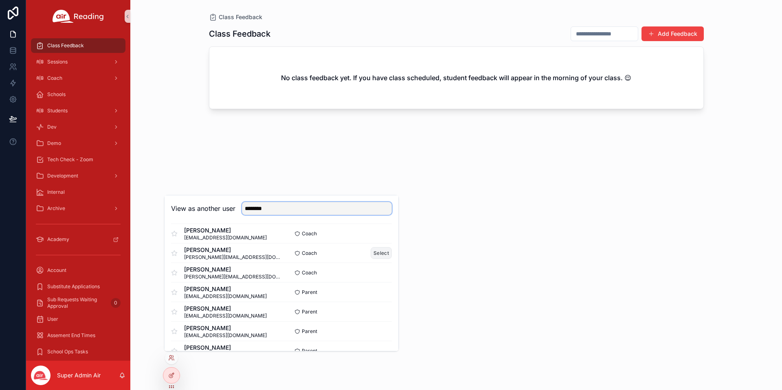 The width and height of the screenshot is (782, 390). What do you see at coordinates (56, 192) in the screenshot?
I see `span: Internal` at bounding box center [56, 192].